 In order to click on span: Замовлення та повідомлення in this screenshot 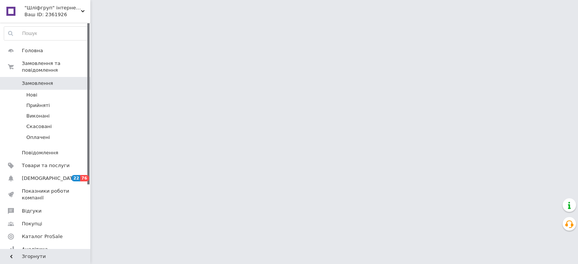, I will do `click(56, 67)`.